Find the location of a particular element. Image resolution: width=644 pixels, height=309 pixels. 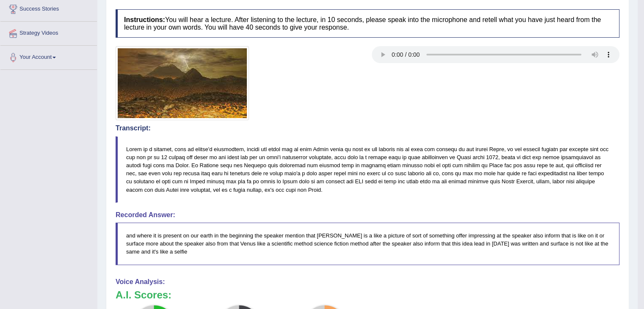

a: Strategy Videos is located at coordinates (48, 32).